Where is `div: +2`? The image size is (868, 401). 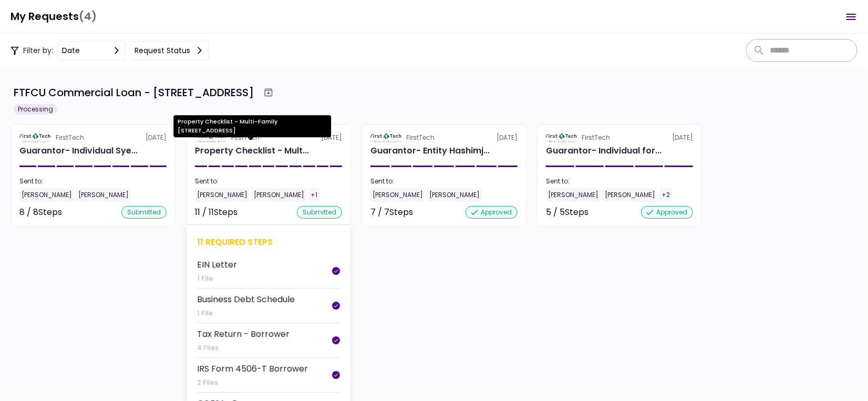
div: +2 is located at coordinates (666, 194).